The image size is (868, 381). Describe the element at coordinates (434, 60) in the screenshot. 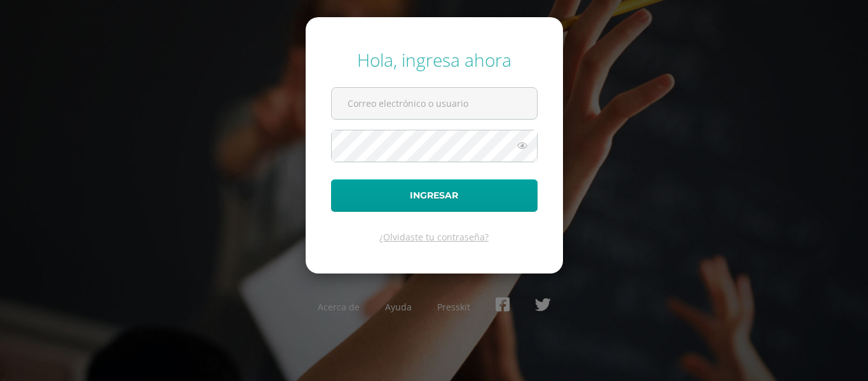

I see `div: Hola, ingresa ahora` at that location.